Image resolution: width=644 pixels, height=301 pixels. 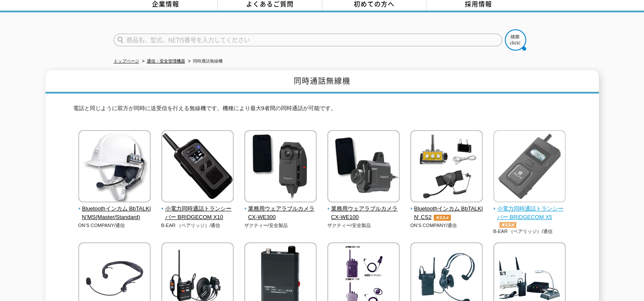 I want to click on img: Bluetoothインカム BbTALKIN’MS(Master/Standard), so click(x=115, y=167).